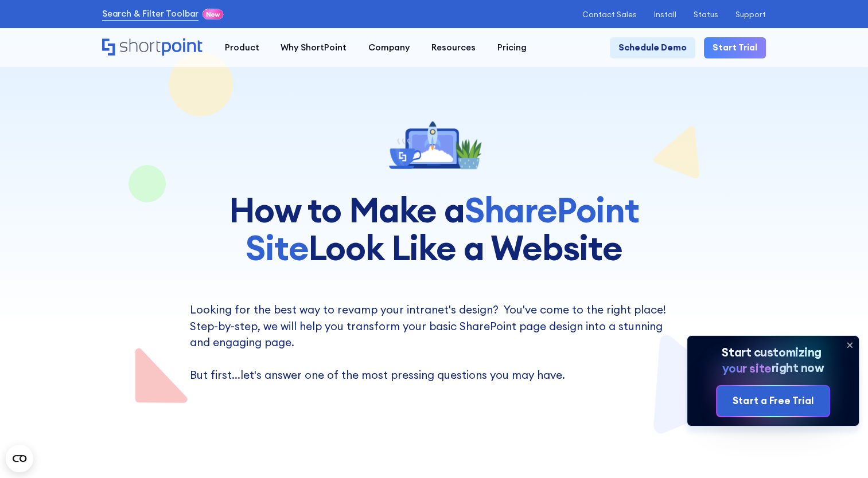 The width and height of the screenshot is (868, 478). Describe the element at coordinates (453, 47) in the screenshot. I see `div: Resources` at that location.